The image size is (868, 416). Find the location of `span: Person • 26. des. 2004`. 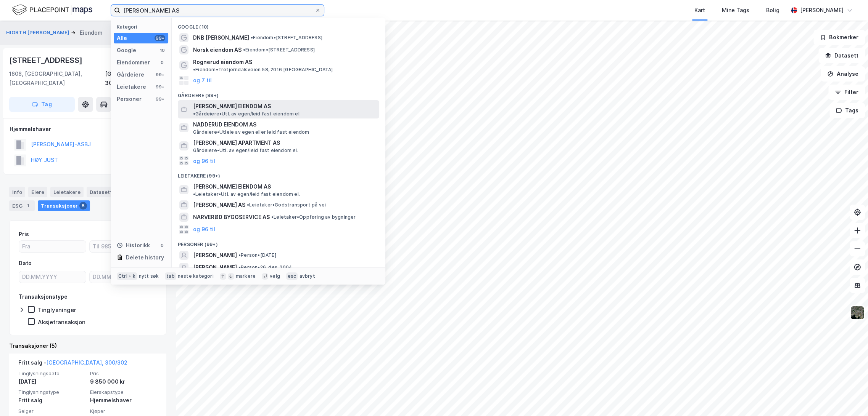

span: Person • 26. des. 2004 is located at coordinates (265, 267).